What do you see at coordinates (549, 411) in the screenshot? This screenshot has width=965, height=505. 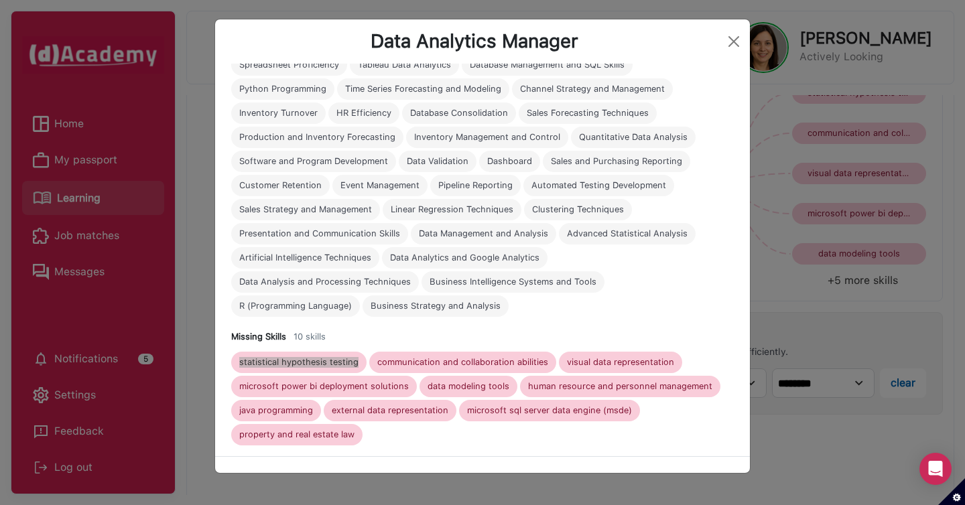 I see `div: microsoft sql server data engine (msde)` at bounding box center [549, 411].